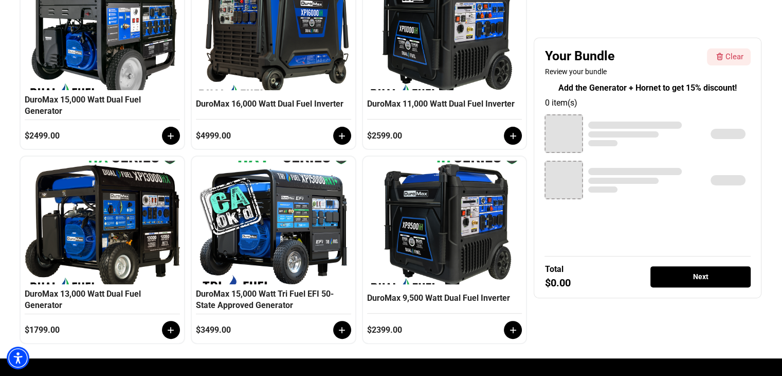 Image resolution: width=782 pixels, height=376 pixels. I want to click on div: DuroMax 13,000 Watt Dual Fuel Generator, so click(102, 301).